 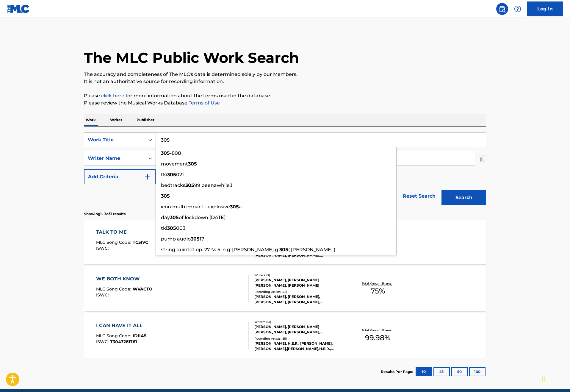 I want to click on span: WVACT0, so click(x=142, y=289).